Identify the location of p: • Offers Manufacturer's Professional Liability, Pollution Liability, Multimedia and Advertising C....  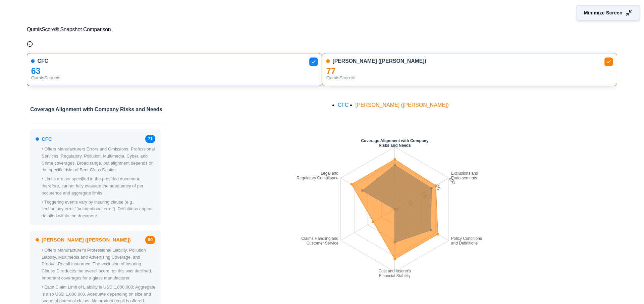
(98, 264).